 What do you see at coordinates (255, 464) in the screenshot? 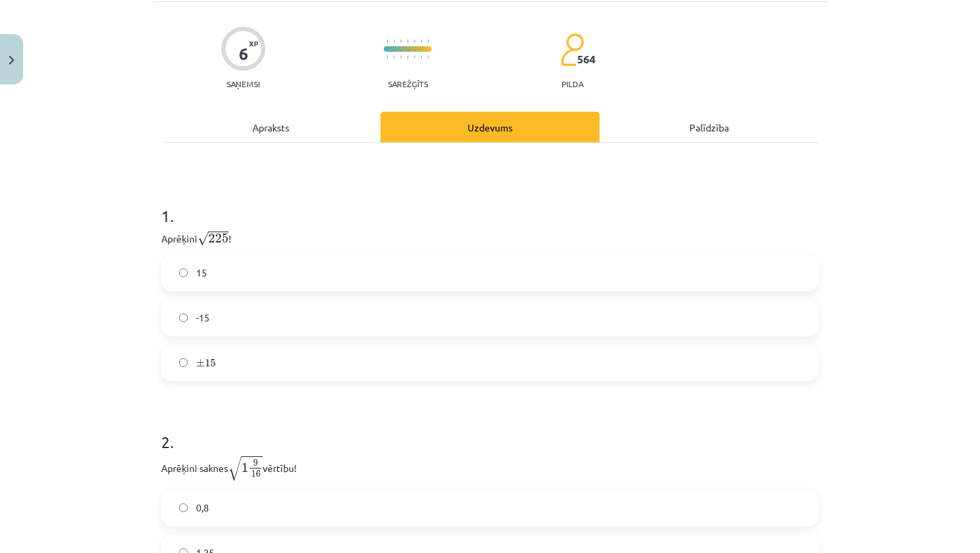
I see `span: 9` at bounding box center [255, 464].